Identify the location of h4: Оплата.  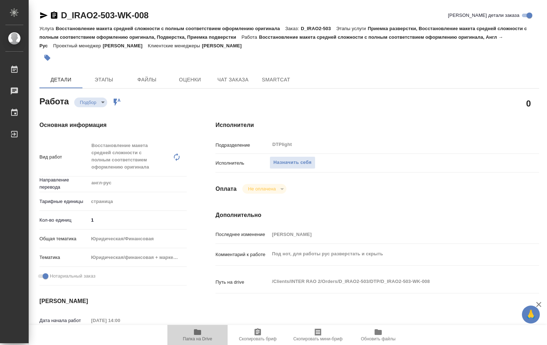
(226, 189).